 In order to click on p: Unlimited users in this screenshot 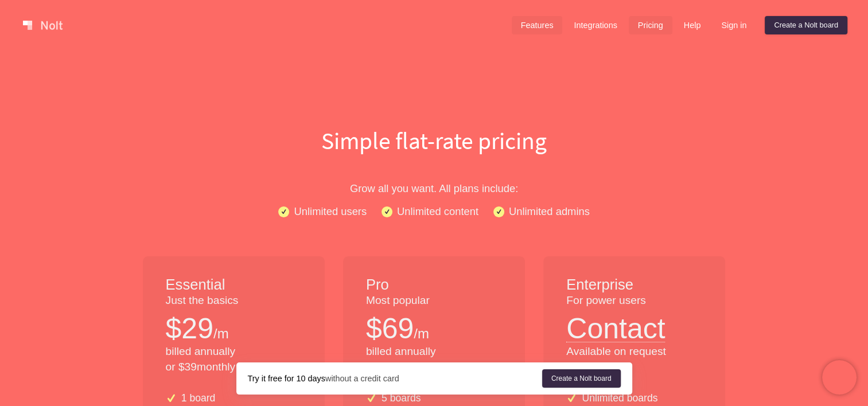, I will do `click(330, 211)`.